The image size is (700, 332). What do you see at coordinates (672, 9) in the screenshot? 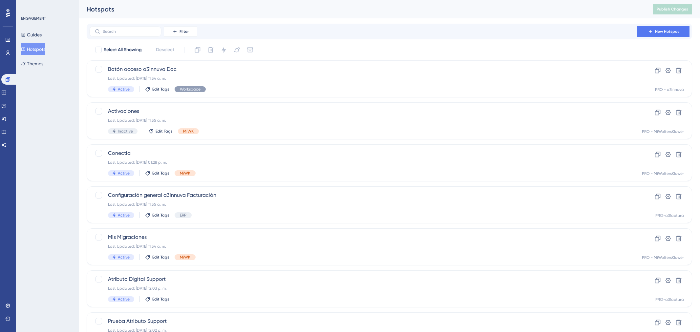
I see `span: Publish Changes` at bounding box center [672, 9].